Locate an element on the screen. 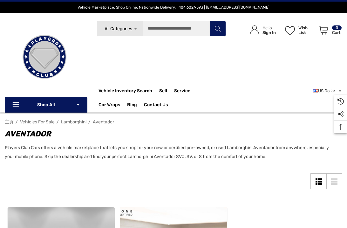 The image size is (347, 228). svg: Recently Viewed is located at coordinates (341, 101).